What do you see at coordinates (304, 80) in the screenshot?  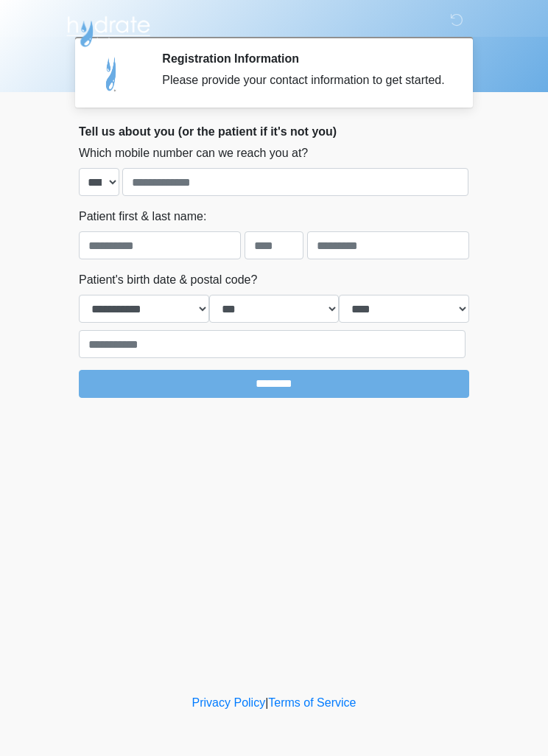 I see `div: Please provide your contact information to get started.` at bounding box center [304, 80].